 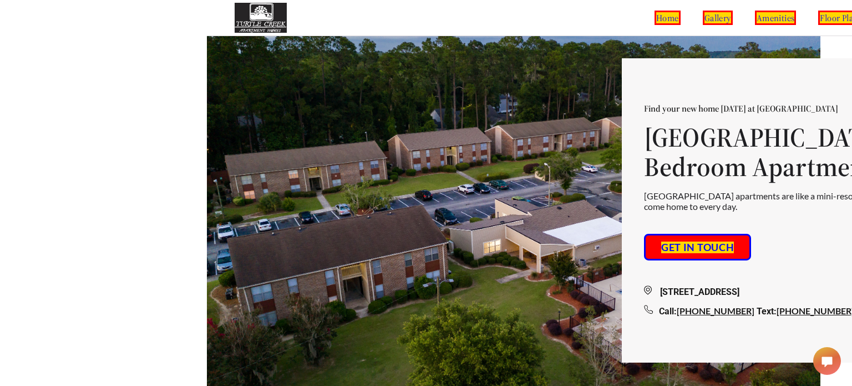 What do you see at coordinates (260, 18) in the screenshot?
I see `img: turtle_creek_logo.png` at bounding box center [260, 18].